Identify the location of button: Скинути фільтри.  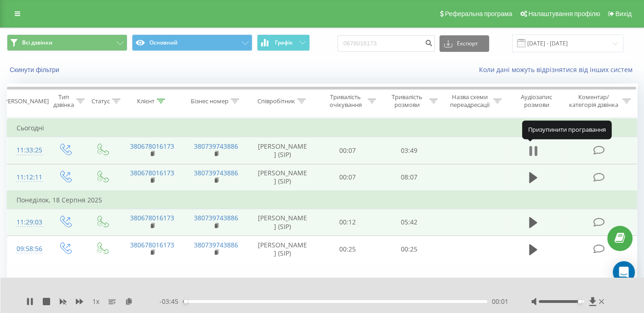
(35, 70).